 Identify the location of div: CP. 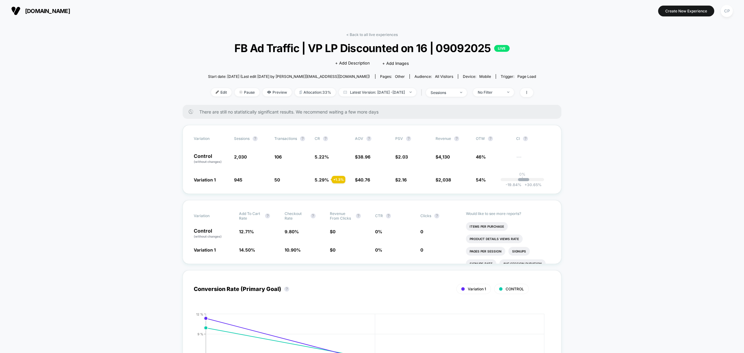
(727, 11).